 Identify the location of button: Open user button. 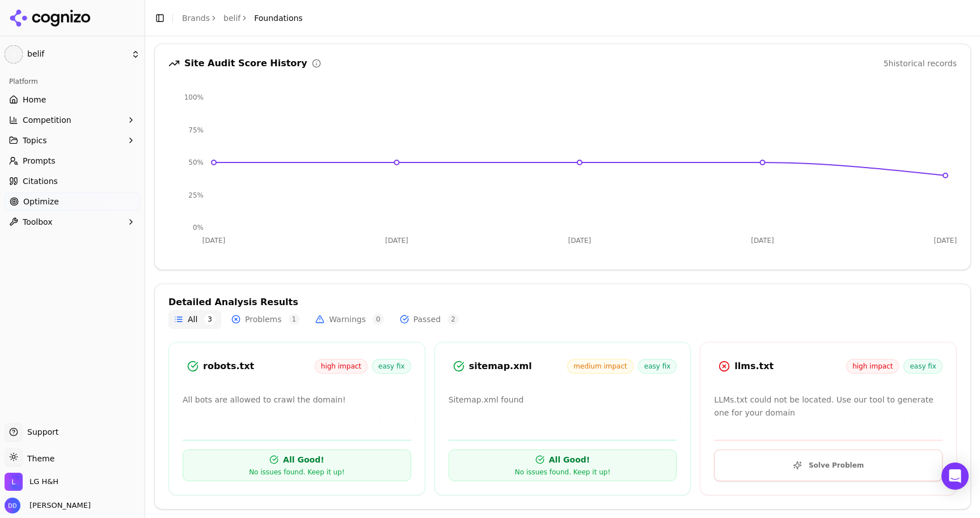
(48, 506).